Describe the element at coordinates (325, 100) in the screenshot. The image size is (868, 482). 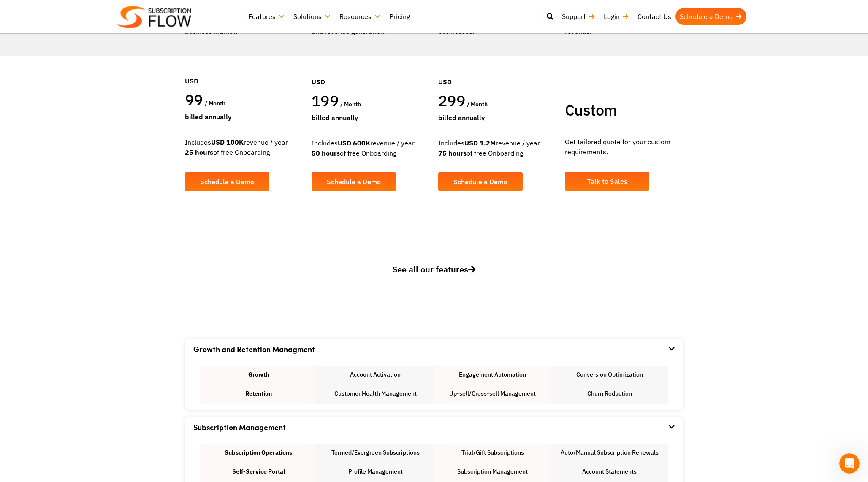
I see `span: 199` at that location.